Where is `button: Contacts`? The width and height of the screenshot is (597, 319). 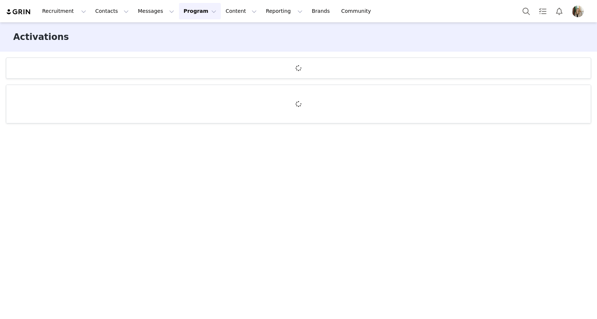 button: Contacts is located at coordinates (112, 11).